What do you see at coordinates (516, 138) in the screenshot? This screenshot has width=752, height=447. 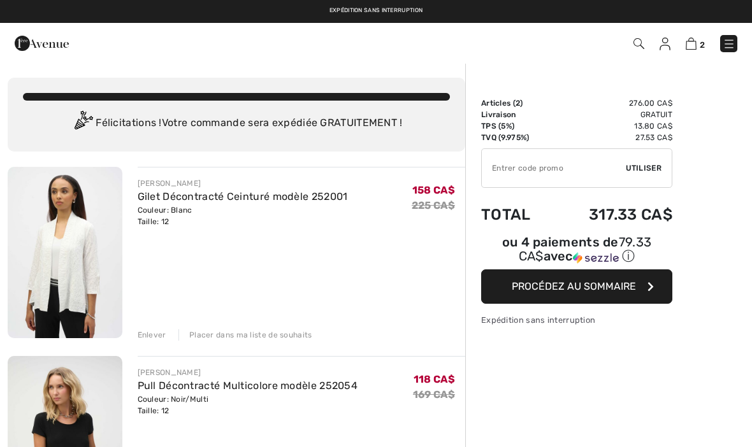 I see `td: TVQ (9.975%)` at bounding box center [516, 138].